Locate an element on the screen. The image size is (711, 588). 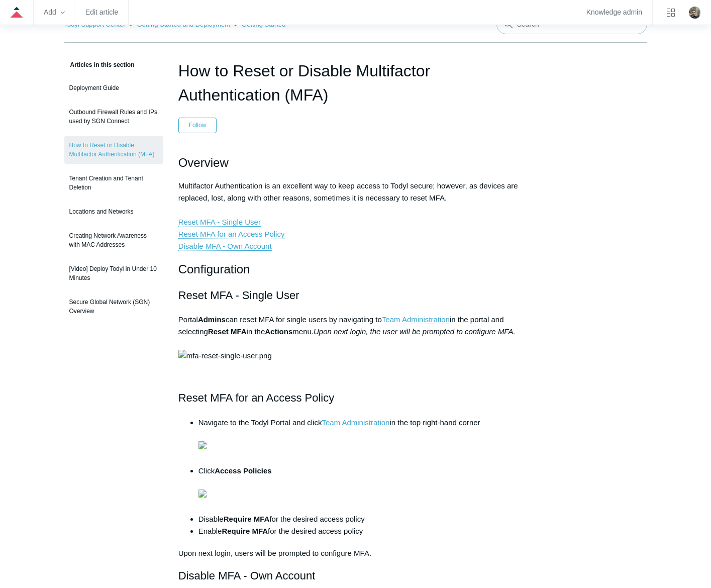
a: How to Reset or Disable Multifactor Authentication (MFA) is located at coordinates (114, 150).